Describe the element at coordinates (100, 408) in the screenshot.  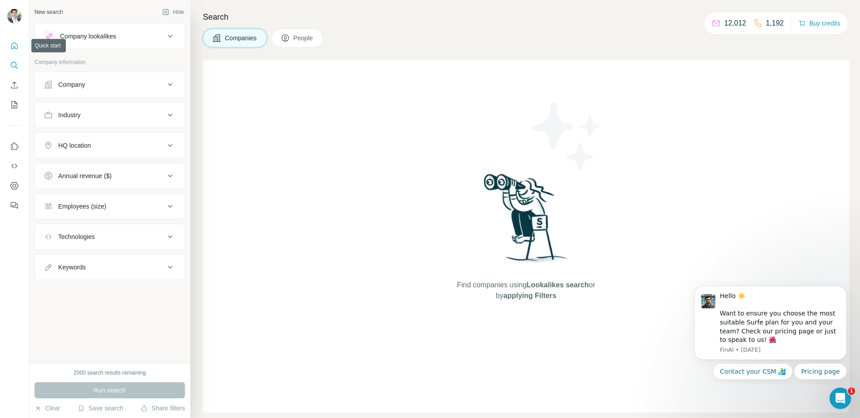
I see `button: Save search` at that location.